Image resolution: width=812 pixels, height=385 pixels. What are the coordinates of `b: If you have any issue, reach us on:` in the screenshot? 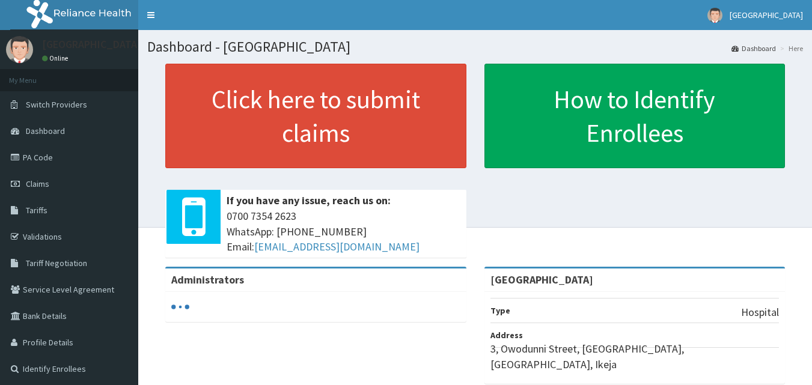 It's located at (308, 200).